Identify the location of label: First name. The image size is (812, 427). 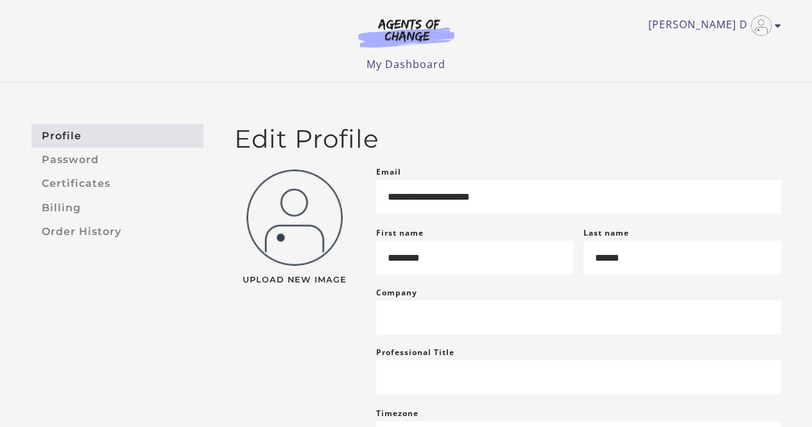
(400, 232).